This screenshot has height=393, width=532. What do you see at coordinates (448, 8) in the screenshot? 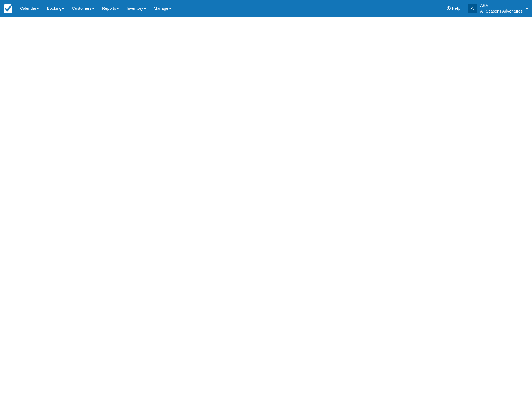
I see `i: Help` at bounding box center [448, 8].